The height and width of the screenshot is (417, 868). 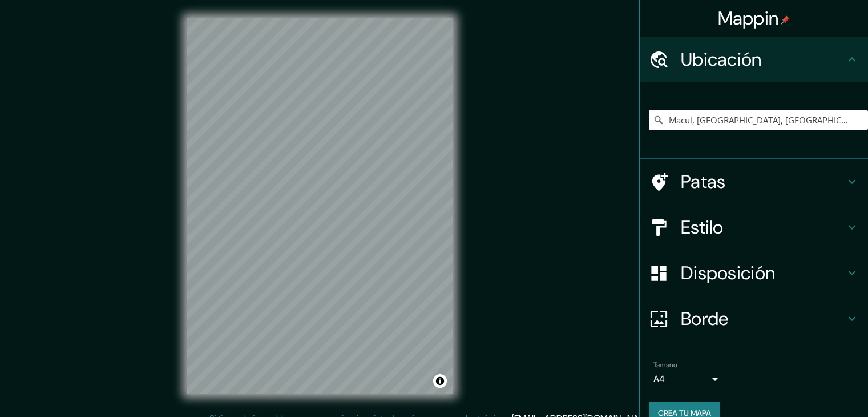 I want to click on font: Ubicación, so click(x=721, y=59).